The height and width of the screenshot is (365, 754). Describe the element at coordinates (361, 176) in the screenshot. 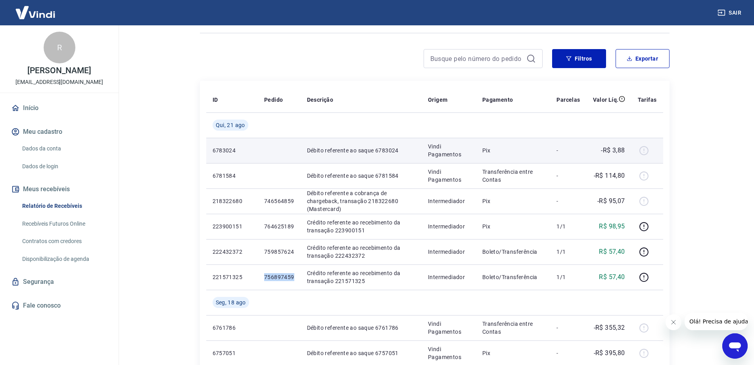

I see `p: Débito referente ao saque 6781584` at that location.